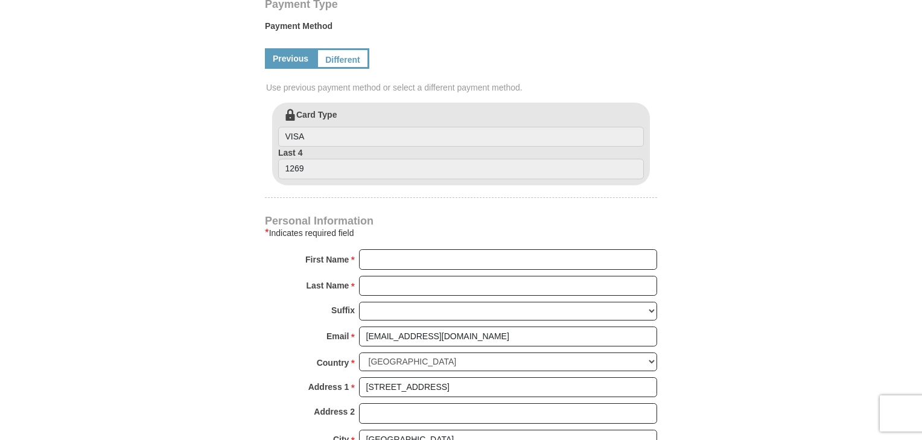 Image resolution: width=922 pixels, height=440 pixels. I want to click on strong: Country, so click(333, 362).